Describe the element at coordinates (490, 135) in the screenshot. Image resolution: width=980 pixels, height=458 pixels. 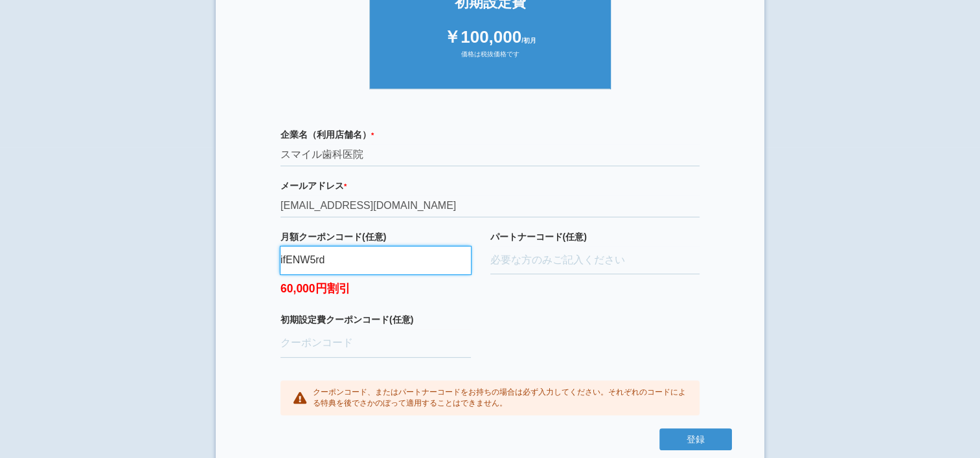
I see `label: 企業名（利用店舗名）` at that location.